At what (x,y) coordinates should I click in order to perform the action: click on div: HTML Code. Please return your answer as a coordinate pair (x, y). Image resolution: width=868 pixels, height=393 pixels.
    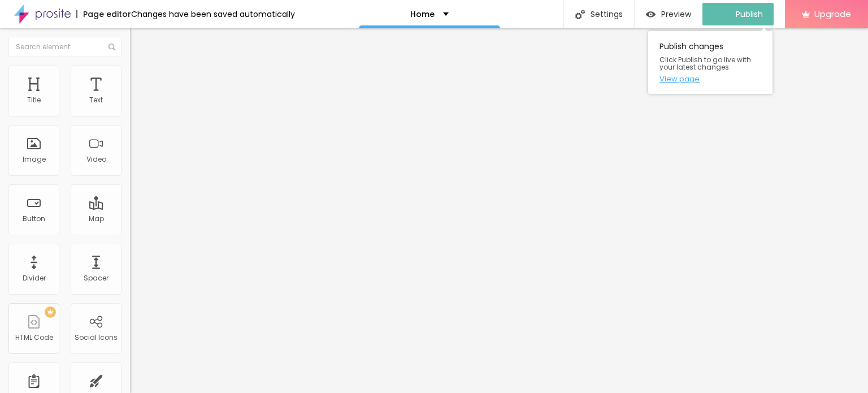
    Looking at the image, I should click on (34, 338).